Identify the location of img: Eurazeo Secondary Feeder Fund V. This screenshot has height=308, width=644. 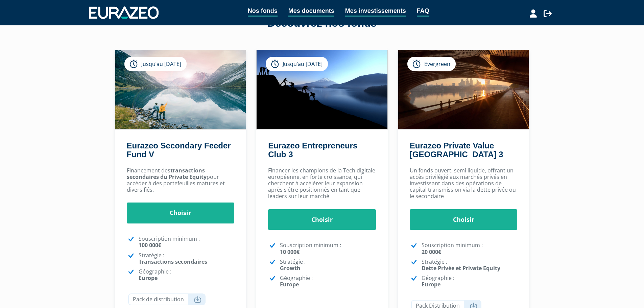
(181, 90).